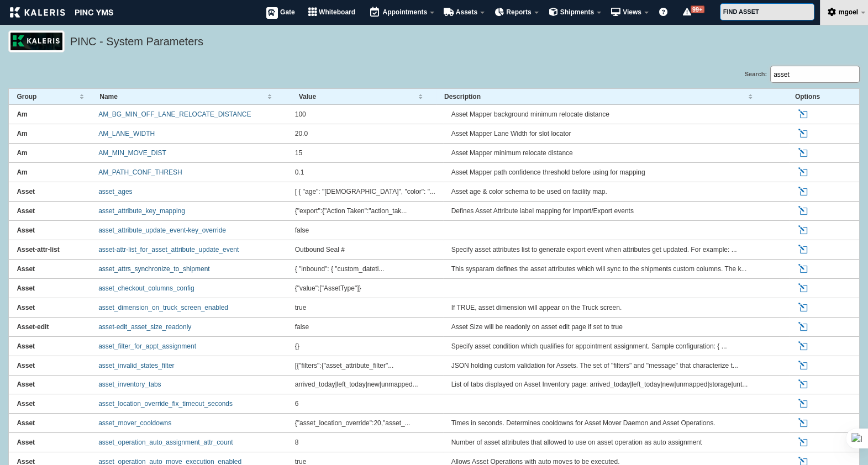 The image size is (868, 465). Describe the element at coordinates (364, 250) in the screenshot. I see `td: Outbound Seal #` at that location.